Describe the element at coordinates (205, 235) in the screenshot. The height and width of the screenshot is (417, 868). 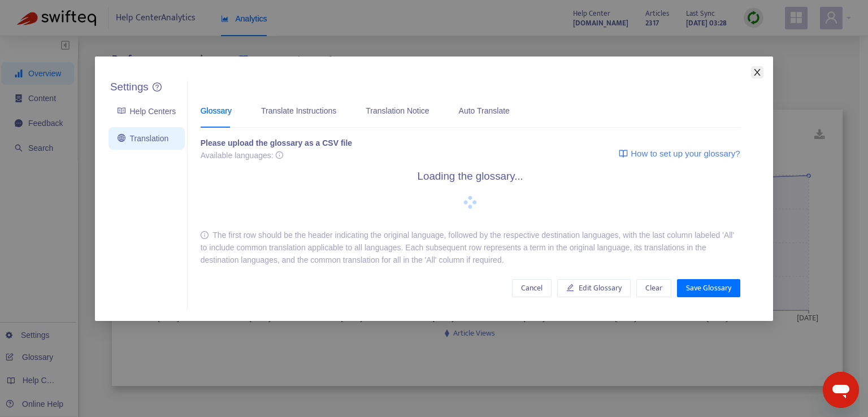
I see `span: info-circle` at that location.